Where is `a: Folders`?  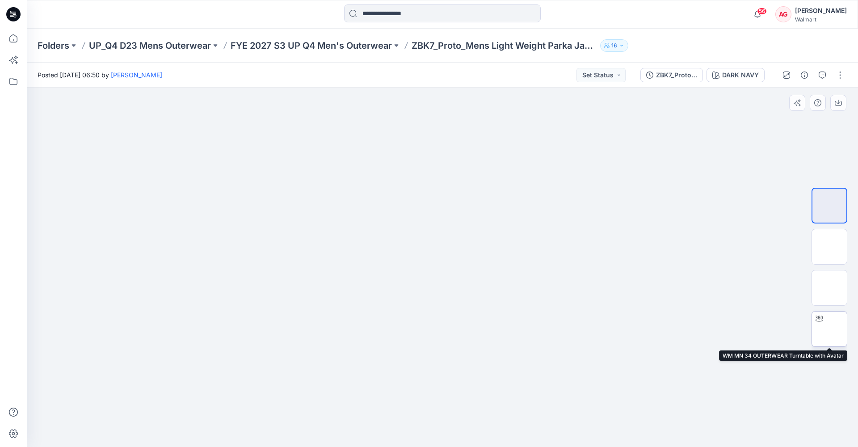 a: Folders is located at coordinates (53, 46).